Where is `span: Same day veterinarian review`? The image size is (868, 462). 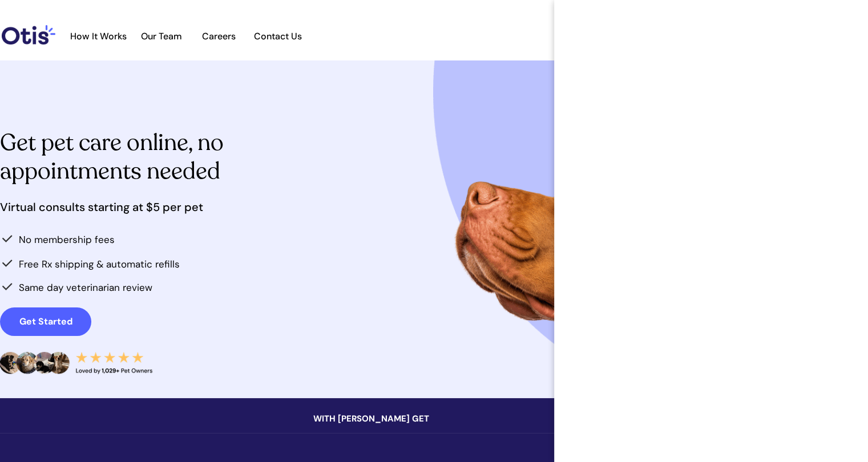
span: Same day veterinarian review is located at coordinates (86, 287).